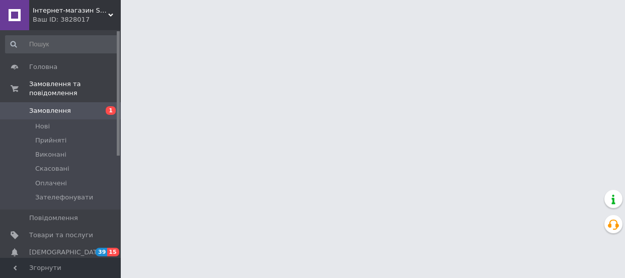 This screenshot has height=278, width=625. What do you see at coordinates (71, 11) in the screenshot?
I see `span: Інтернет-магазин Silvertool` at bounding box center [71, 11].